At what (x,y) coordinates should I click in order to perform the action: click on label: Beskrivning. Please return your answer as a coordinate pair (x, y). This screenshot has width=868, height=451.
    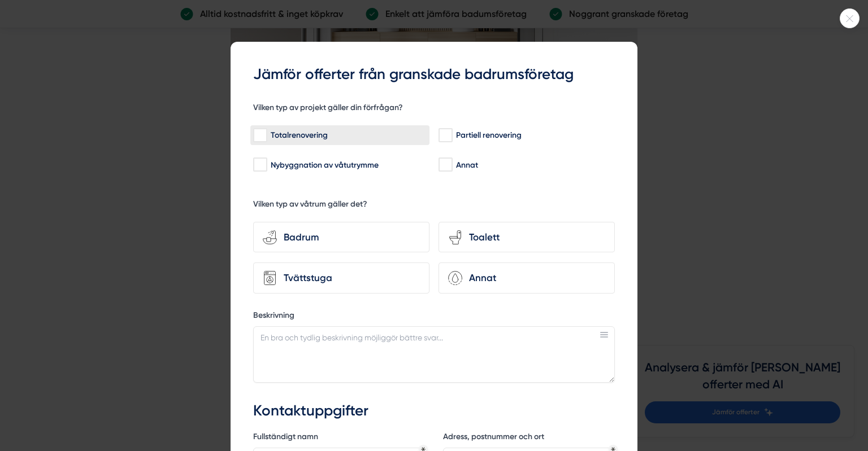
    Looking at the image, I should click on (434, 317).